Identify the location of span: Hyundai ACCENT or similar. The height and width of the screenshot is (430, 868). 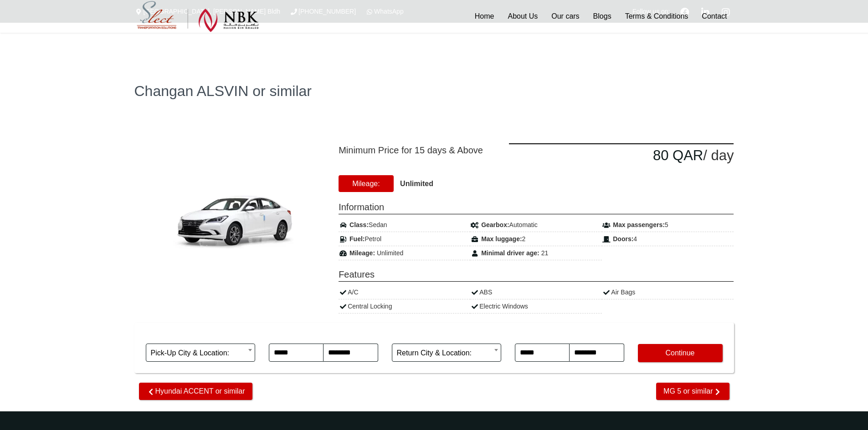
(196, 391).